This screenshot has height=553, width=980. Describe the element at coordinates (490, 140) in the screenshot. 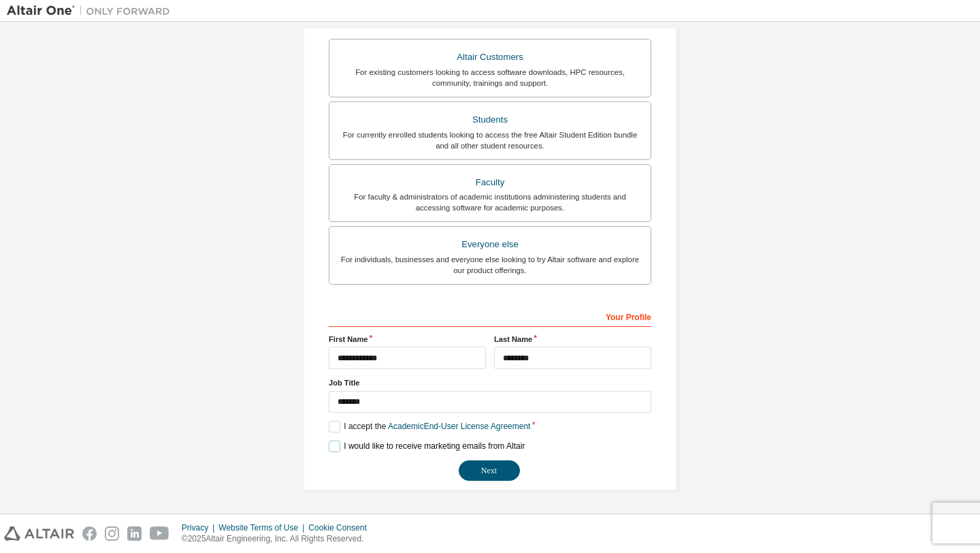

I see `div: For currently enrolled students looking to access the free Altair Student Edition bundle and all ...` at that location.